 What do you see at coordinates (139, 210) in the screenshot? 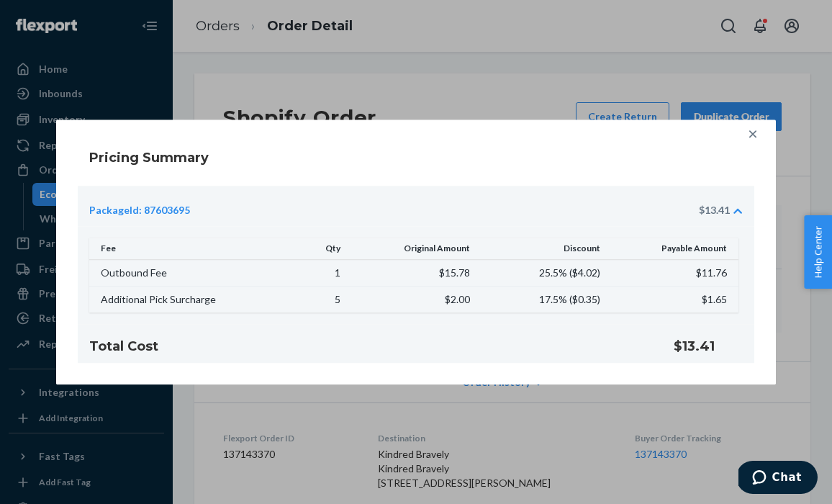
I see `div: PackageId: 87603695` at bounding box center [139, 210].